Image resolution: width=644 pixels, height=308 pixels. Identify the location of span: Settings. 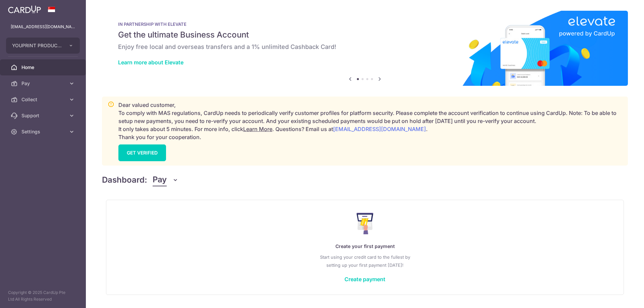
(43, 132).